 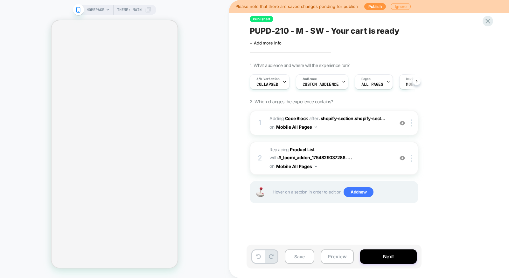 What do you see at coordinates (296, 118) in the screenshot?
I see `b: Code Block` at bounding box center [296, 118].